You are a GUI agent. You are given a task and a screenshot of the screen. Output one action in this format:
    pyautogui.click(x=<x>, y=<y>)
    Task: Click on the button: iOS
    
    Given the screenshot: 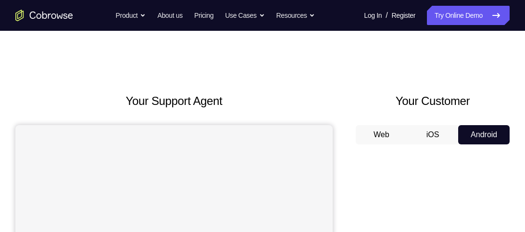 What is the action you would take?
    pyautogui.click(x=433, y=135)
    